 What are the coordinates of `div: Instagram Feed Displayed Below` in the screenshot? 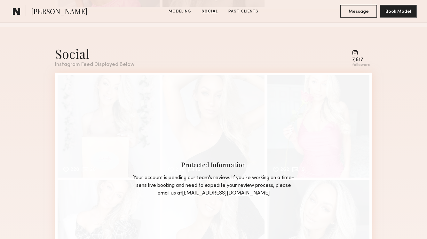 It's located at (95, 65).